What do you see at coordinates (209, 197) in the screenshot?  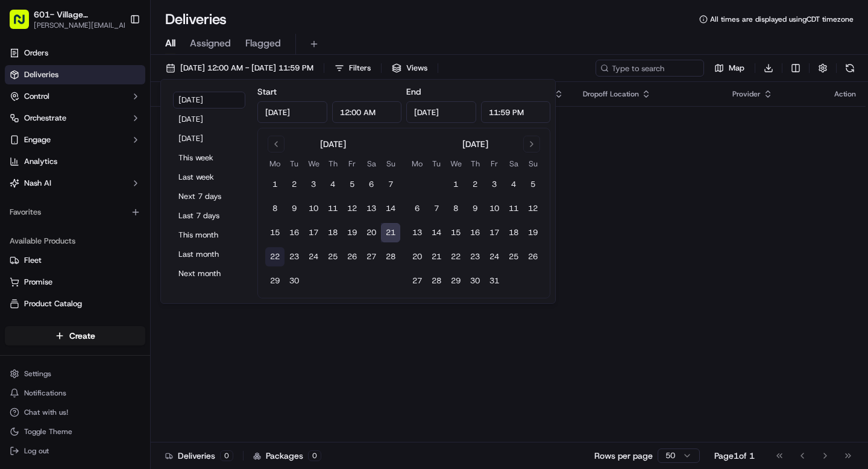 I see `button: Next 7 days` at bounding box center [209, 197].